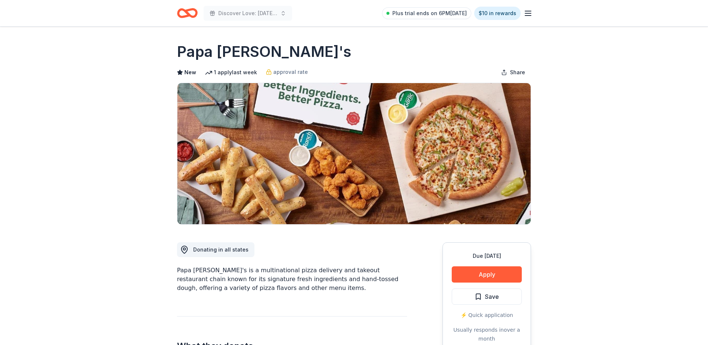 The width and height of the screenshot is (708, 345). I want to click on a: Home, so click(187, 13).